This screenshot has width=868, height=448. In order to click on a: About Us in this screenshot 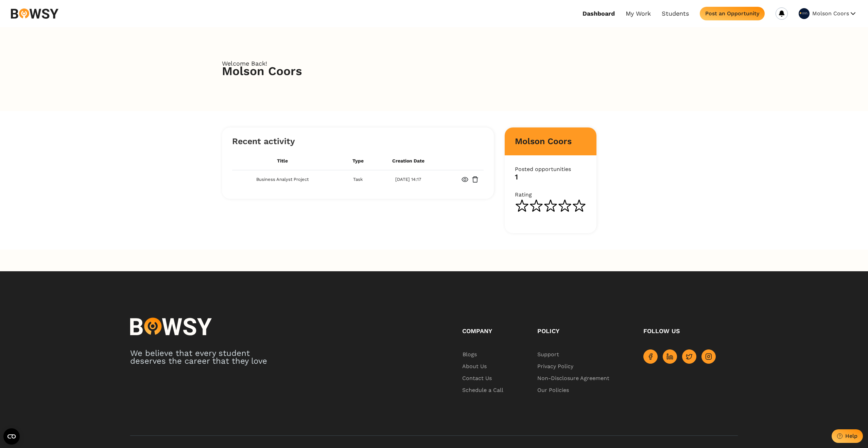, I will do `click(483, 367)`.